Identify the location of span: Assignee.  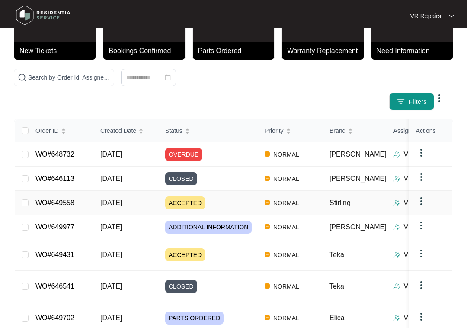
(406, 131).